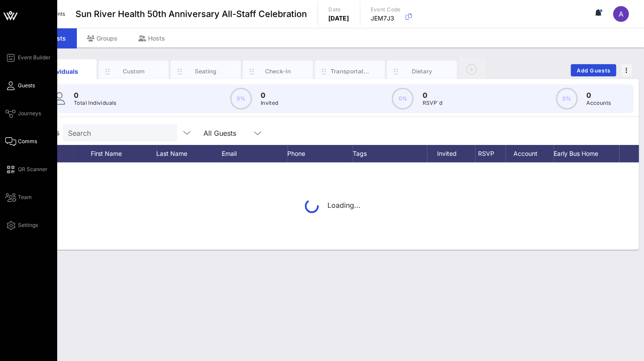 The height and width of the screenshot is (361, 644). I want to click on div: Phone, so click(320, 154).